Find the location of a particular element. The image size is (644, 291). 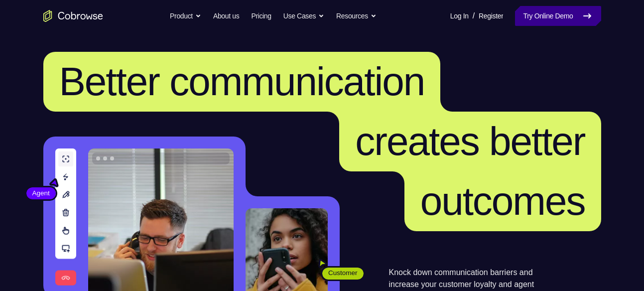

a: Try Online Demo is located at coordinates (559, 16).